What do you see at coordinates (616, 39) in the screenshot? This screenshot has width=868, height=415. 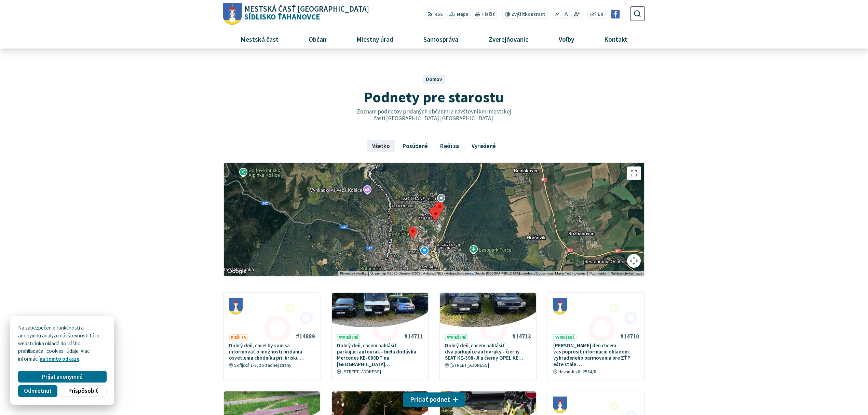 I see `a: Kontakt` at bounding box center [616, 39].